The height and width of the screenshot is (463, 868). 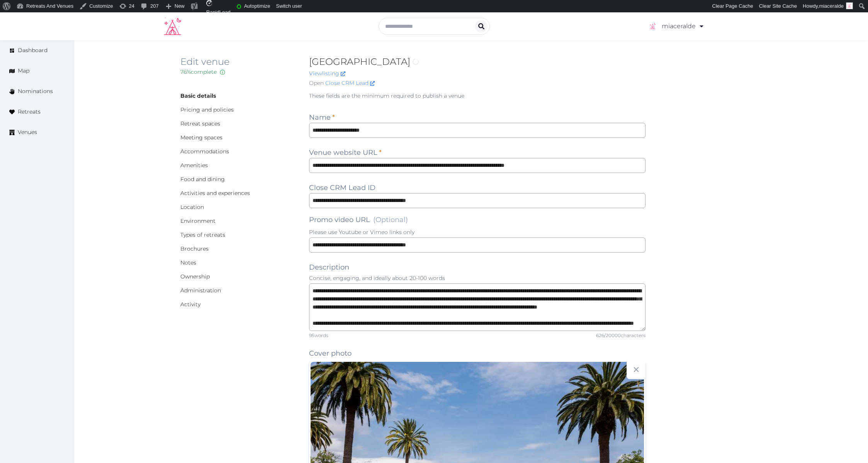 I want to click on span: Map, so click(x=24, y=70).